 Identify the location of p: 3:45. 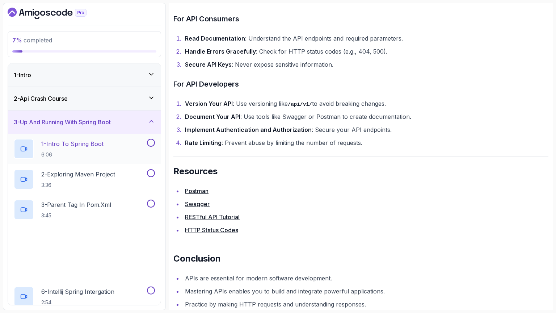
(76, 215).